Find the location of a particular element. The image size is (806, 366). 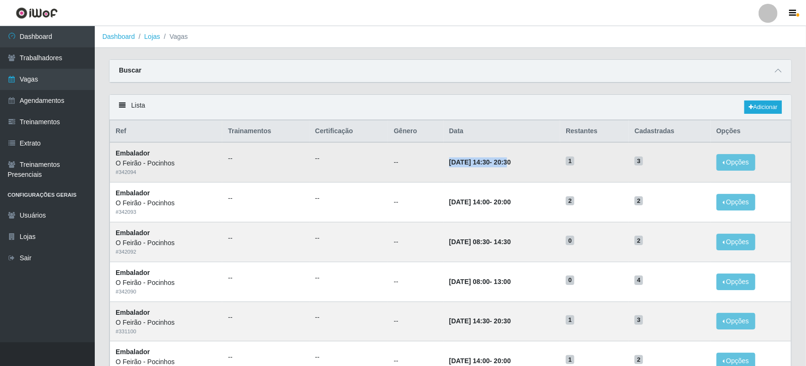

div: # 342093 is located at coordinates (166, 212).